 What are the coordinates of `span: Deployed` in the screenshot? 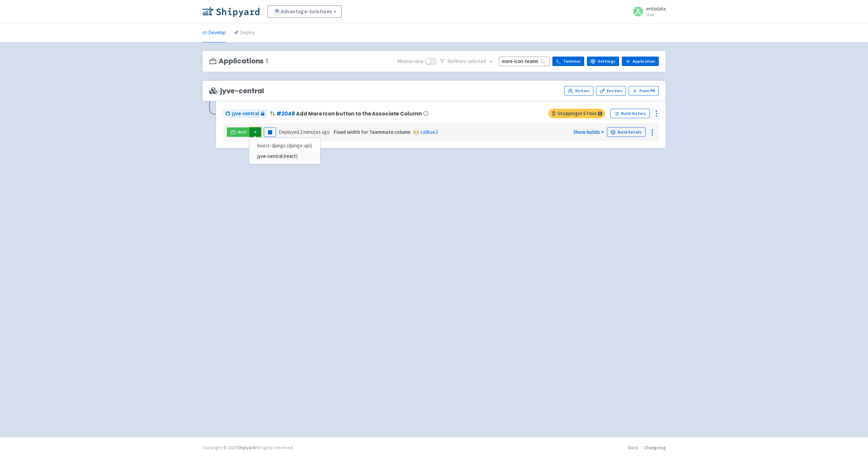 It's located at (304, 132).